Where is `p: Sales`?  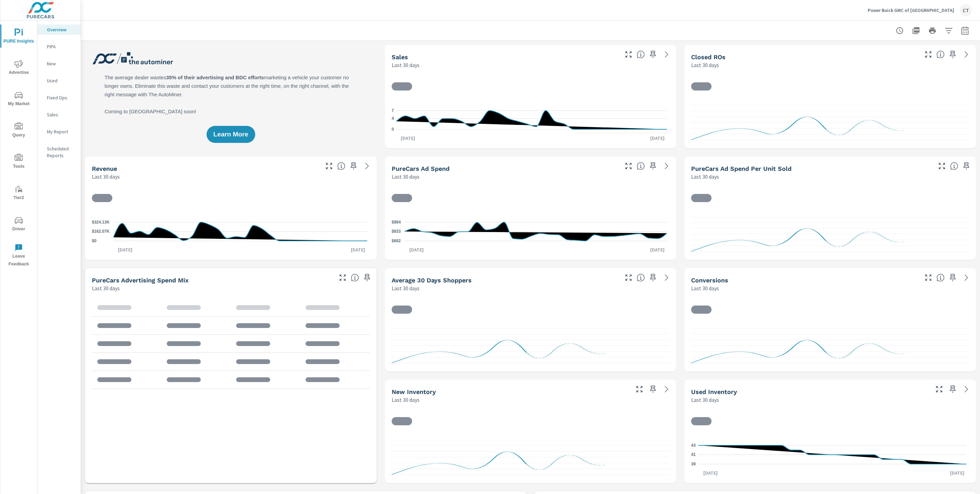 p: Sales is located at coordinates (61, 115).